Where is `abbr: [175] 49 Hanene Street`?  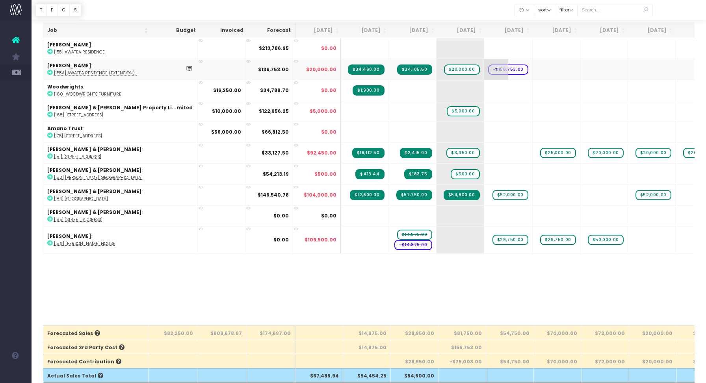 abbr: [175] 49 Hanene Street is located at coordinates (78, 136).